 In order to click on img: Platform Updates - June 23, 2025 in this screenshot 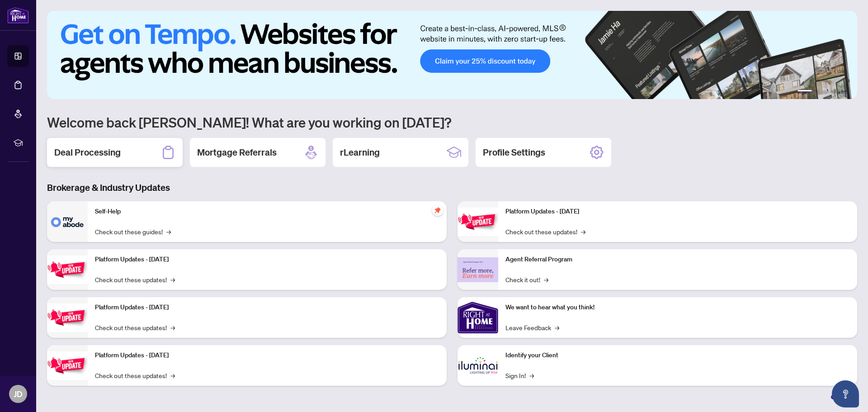, I will do `click(478, 222)`.